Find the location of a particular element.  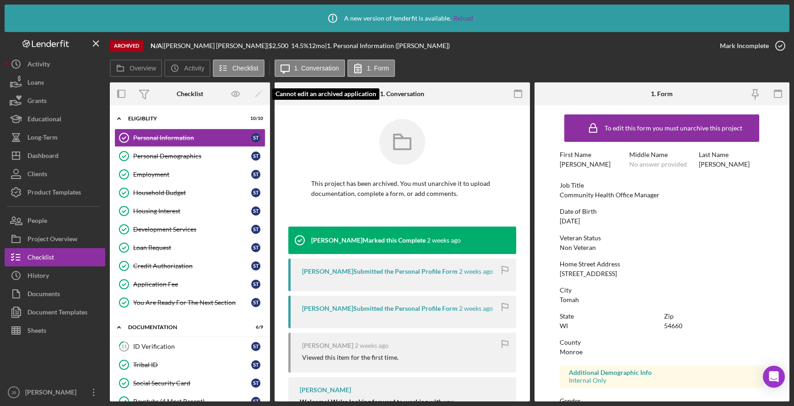

div: Archived is located at coordinates (126, 46).